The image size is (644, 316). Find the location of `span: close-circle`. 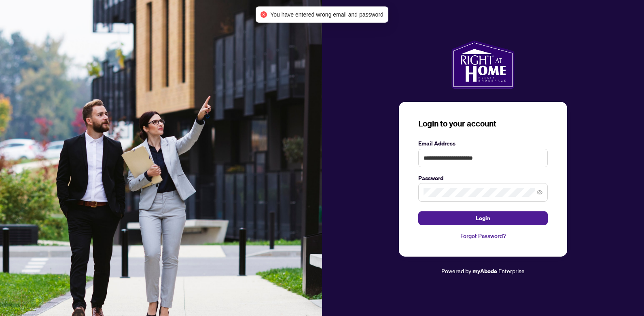

span: close-circle is located at coordinates (264, 15).